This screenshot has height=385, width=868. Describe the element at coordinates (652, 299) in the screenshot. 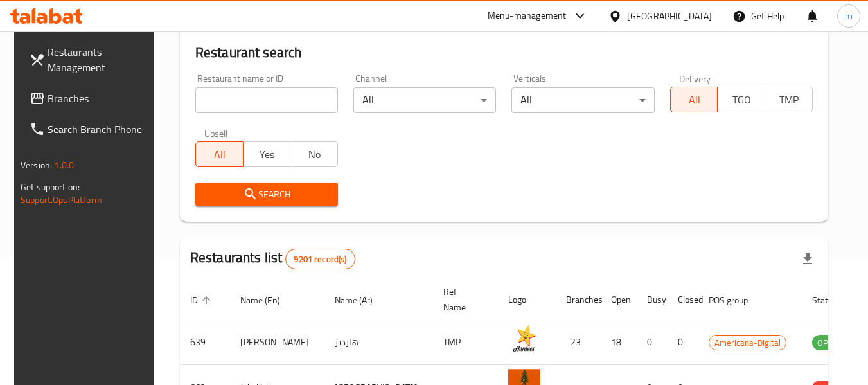

I see `th: Busy` at that location.